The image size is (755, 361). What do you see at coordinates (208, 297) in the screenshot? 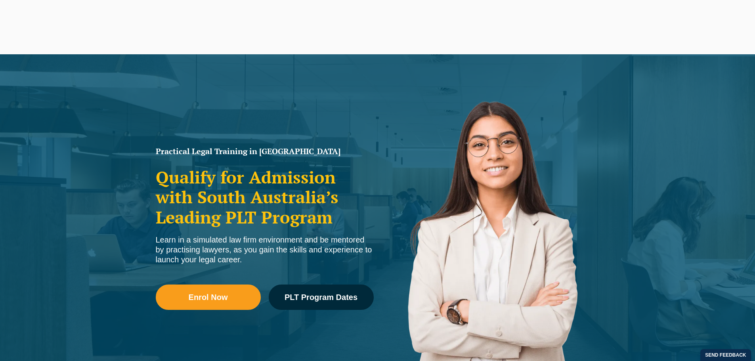
I see `a: Enrol Now` at bounding box center [208, 297].